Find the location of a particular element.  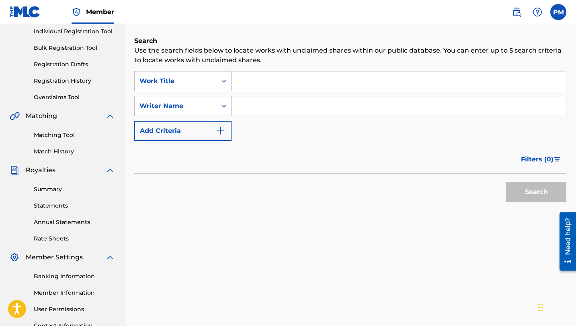

a: Annual Statements is located at coordinates (74, 222).